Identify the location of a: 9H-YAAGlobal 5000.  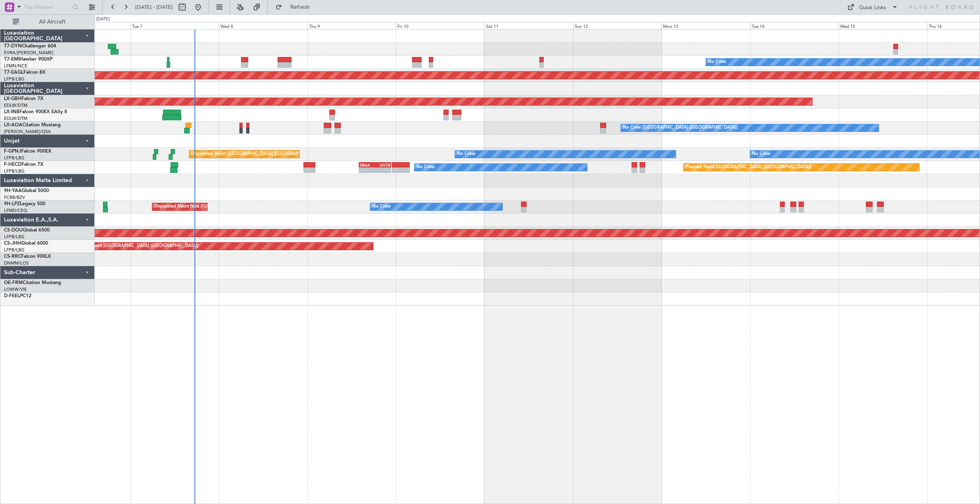
(26, 191).